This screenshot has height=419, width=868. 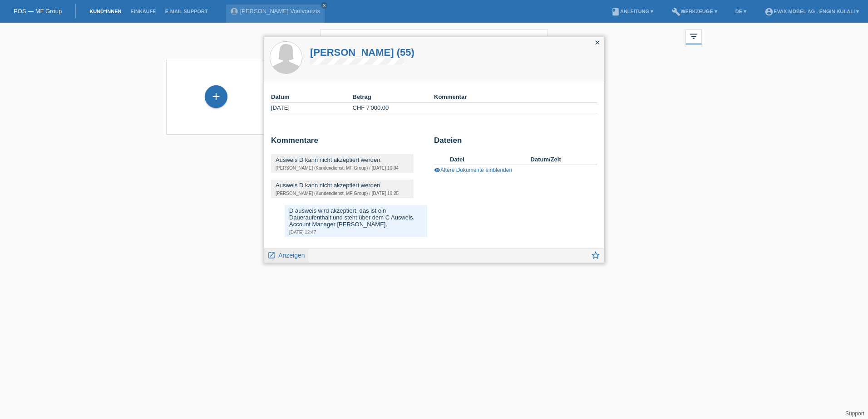 I want to click on th: Datum/Zeit, so click(x=557, y=159).